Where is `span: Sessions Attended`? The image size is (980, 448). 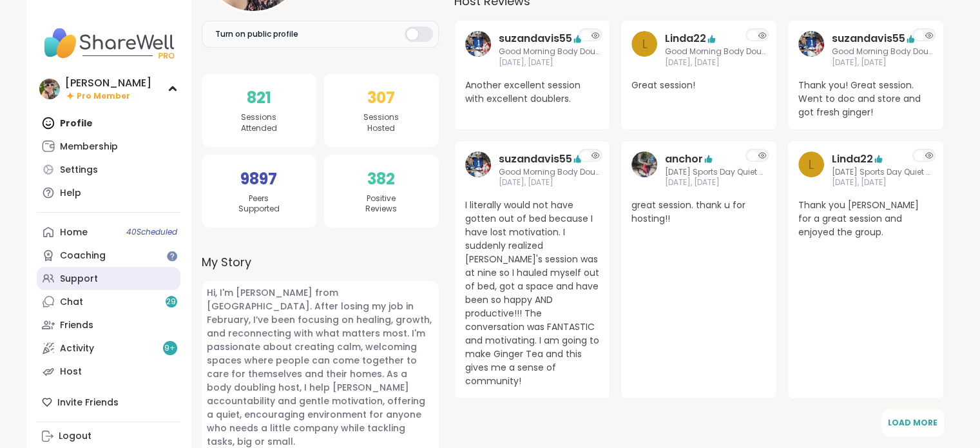 span: Sessions Attended is located at coordinates (259, 123).